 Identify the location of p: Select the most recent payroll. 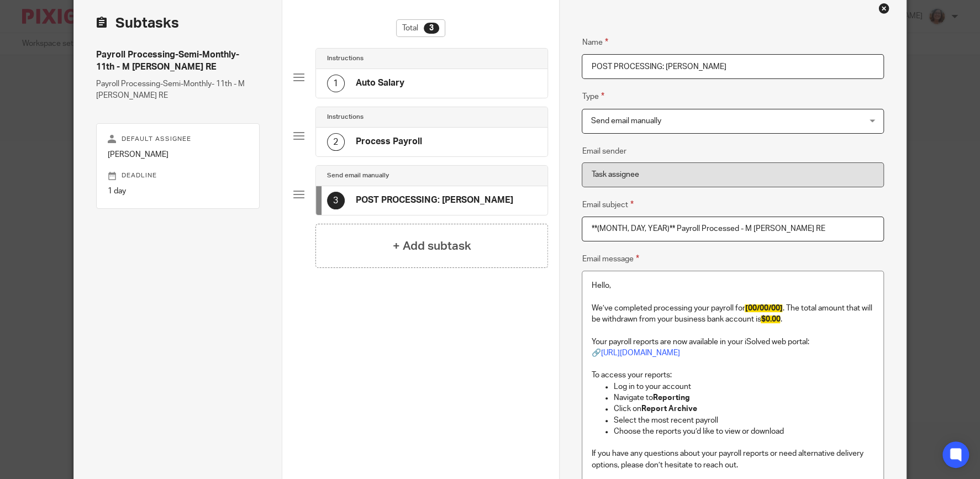
(744, 421).